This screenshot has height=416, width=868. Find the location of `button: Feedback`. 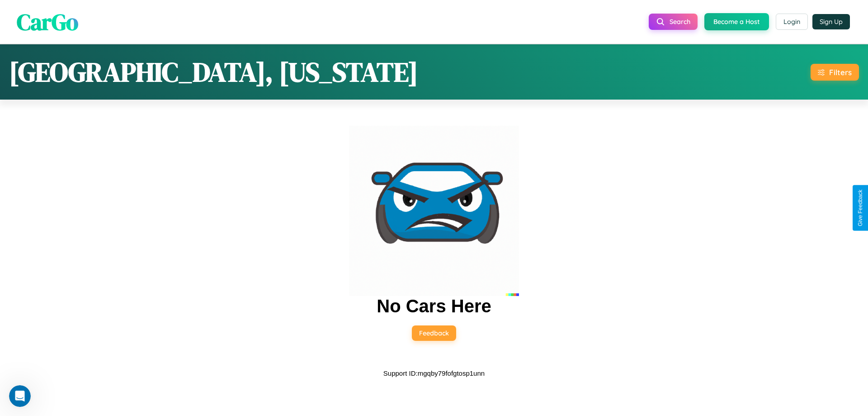

button: Feedback is located at coordinates (434, 333).